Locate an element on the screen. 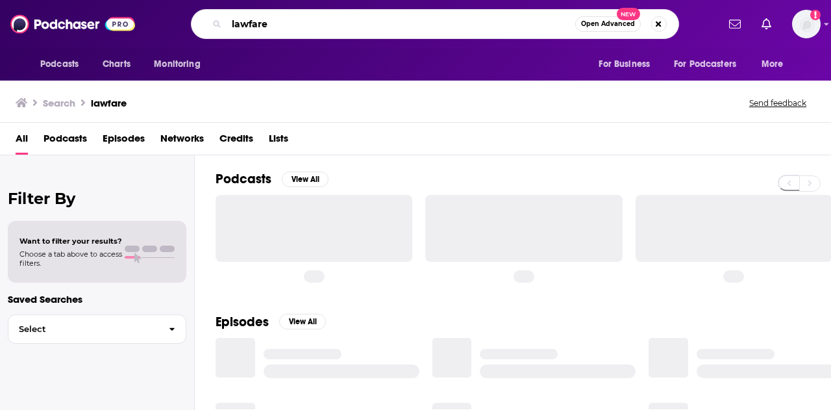 The width and height of the screenshot is (831, 410). span: Lists is located at coordinates (278, 141).